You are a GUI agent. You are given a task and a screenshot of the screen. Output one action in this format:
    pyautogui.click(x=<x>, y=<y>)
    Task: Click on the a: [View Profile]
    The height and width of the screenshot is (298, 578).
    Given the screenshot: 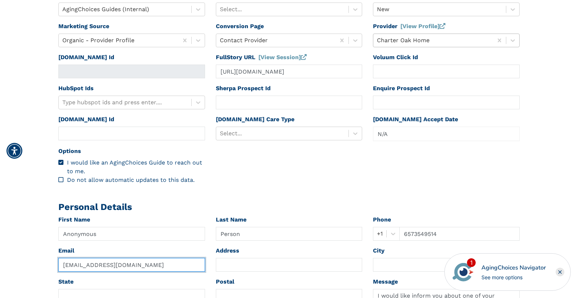 What is the action you would take?
    pyautogui.click(x=423, y=26)
    